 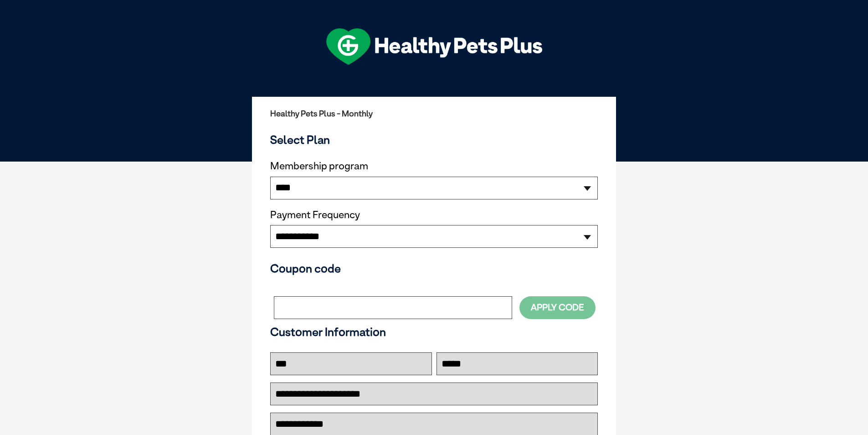 I want to click on h3: Coupon code, so click(x=434, y=268).